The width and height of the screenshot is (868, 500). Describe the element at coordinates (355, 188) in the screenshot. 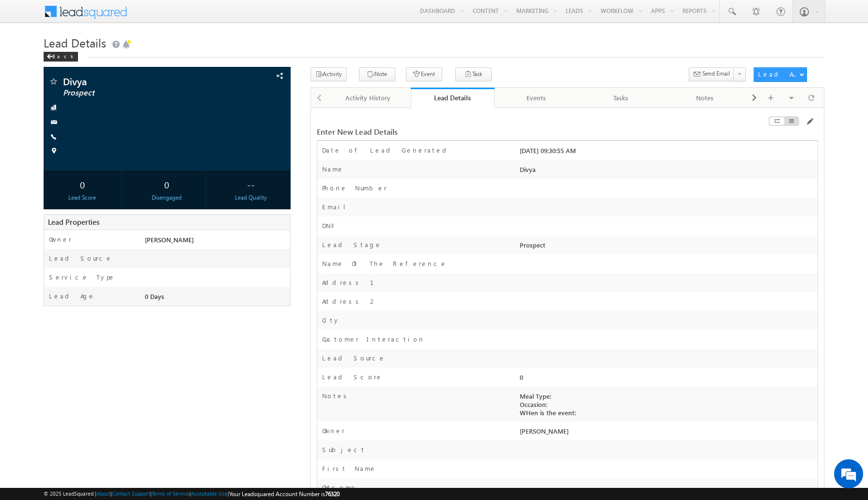

I see `label: Phone Number` at that location.